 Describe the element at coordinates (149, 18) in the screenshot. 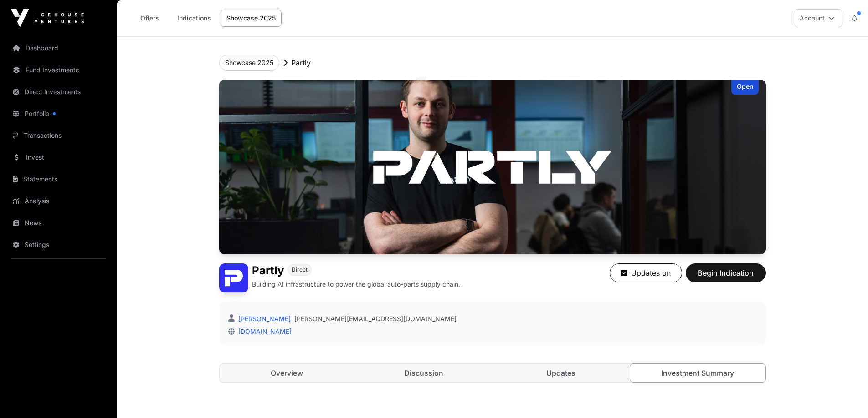

I see `a: Offers` at that location.